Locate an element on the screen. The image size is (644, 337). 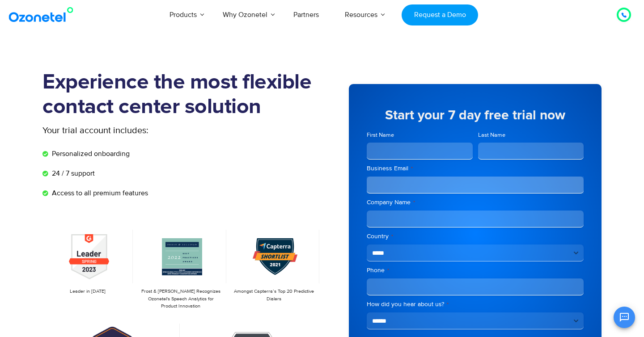
a: Request a Demo is located at coordinates (440, 15).